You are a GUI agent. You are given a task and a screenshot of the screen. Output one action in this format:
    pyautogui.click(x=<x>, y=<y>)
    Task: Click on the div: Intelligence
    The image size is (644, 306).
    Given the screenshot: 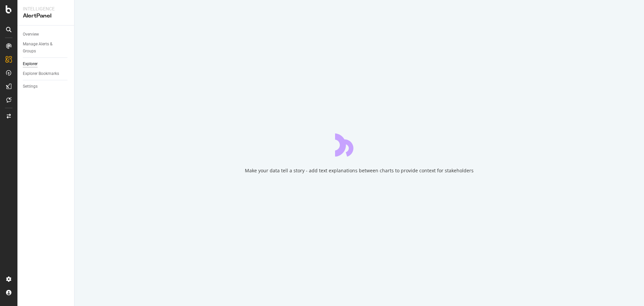 What is the action you would take?
    pyautogui.click(x=46, y=9)
    